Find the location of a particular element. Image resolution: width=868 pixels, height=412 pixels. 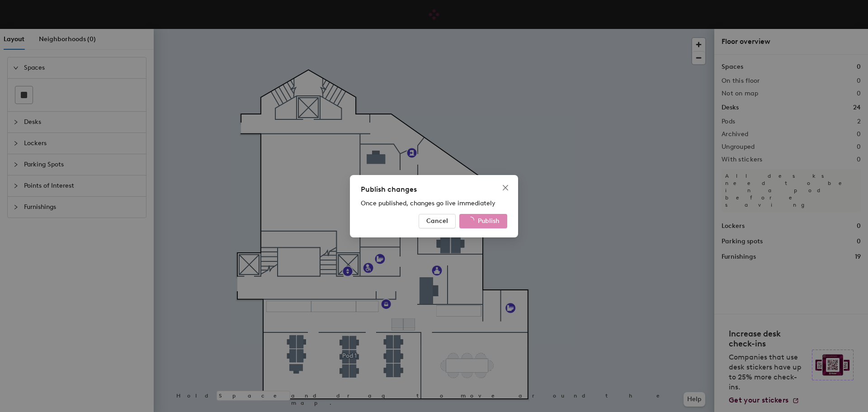

button: Cancel is located at coordinates (437, 221).